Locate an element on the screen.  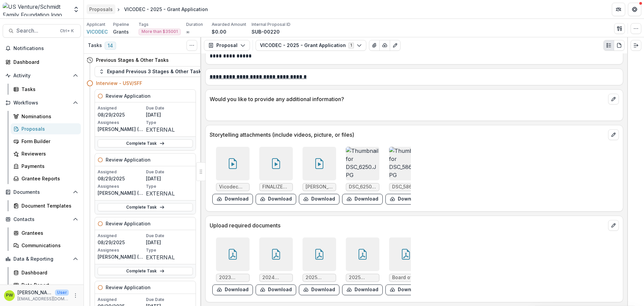
div: Thumbnail for DSC_6250.JPGDSC_6250.JPGdownload-form-response is located at coordinates (362, 176).